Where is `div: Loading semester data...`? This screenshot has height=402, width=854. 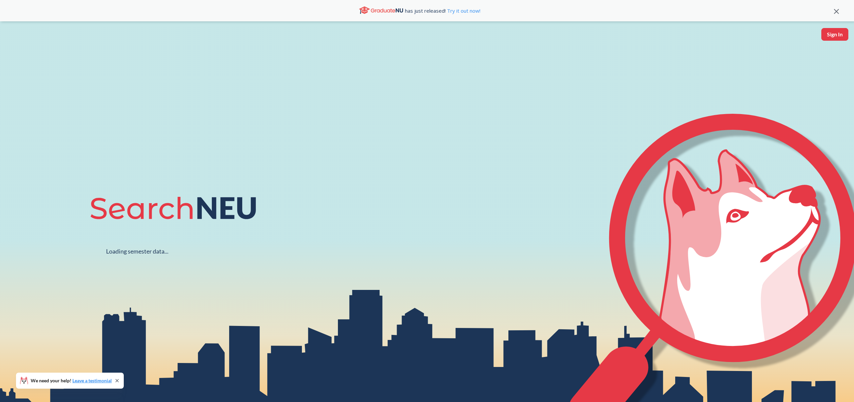 div: Loading semester data... is located at coordinates (137, 251).